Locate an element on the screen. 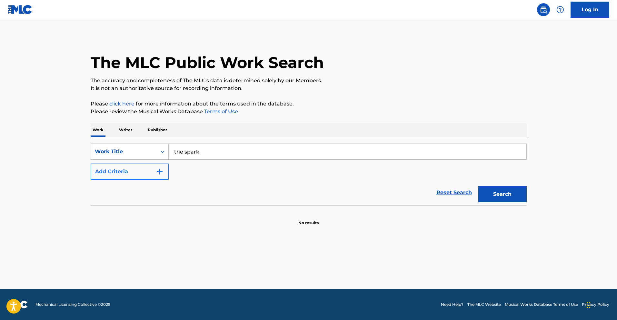  button: Add Criteria is located at coordinates (130, 172).